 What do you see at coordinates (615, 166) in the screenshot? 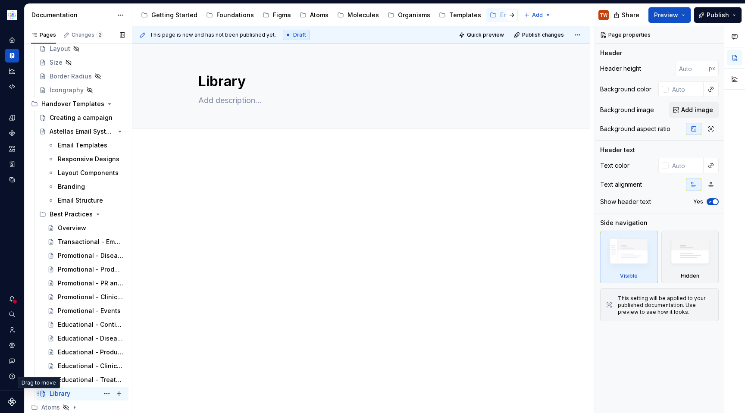
I see `div: Text color` at bounding box center [615, 166].